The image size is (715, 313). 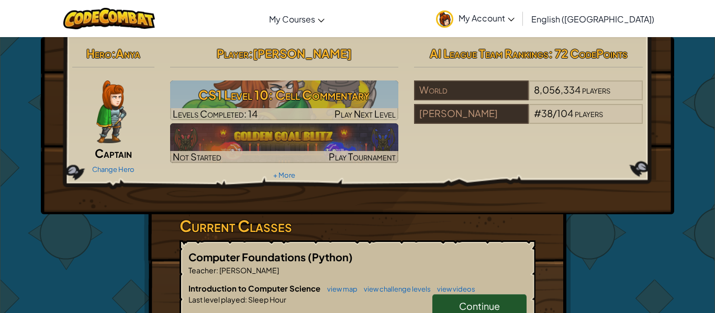 What do you see at coordinates (489, 53) in the screenshot?
I see `span: AI League Team Rankings` at bounding box center [489, 53].